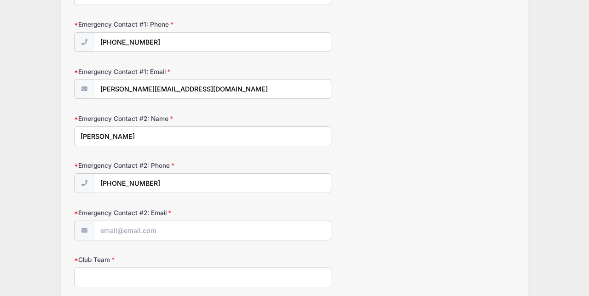  Describe the element at coordinates (147, 260) in the screenshot. I see `label: Club Team` at that location.